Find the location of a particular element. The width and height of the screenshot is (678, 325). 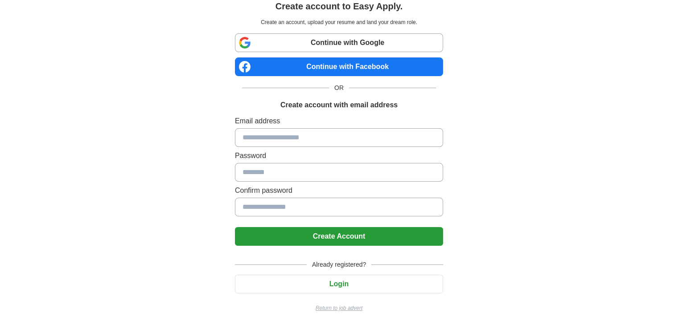

label: Email address is located at coordinates (339, 121).